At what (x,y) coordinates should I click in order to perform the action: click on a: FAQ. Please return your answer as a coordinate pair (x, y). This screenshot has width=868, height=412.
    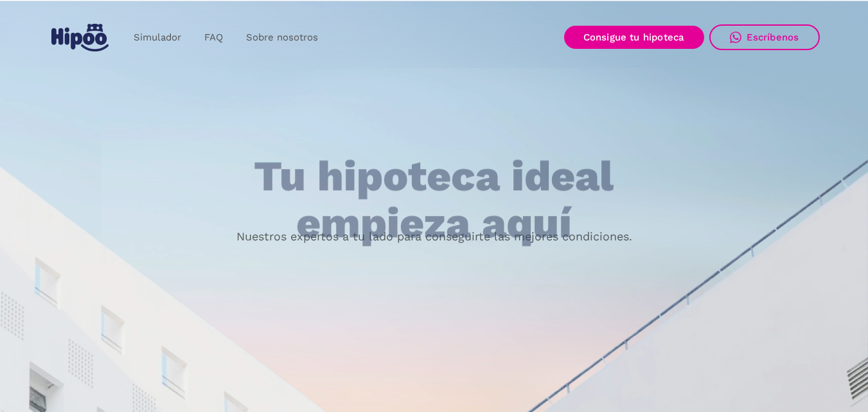
    Looking at the image, I should click on (214, 37).